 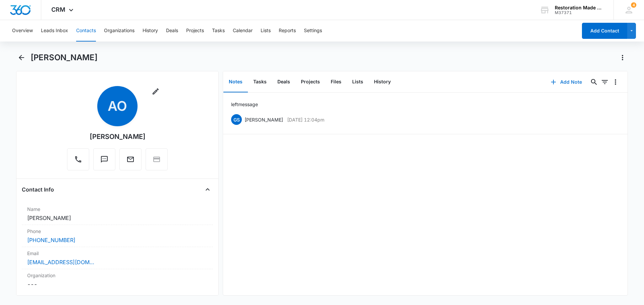 What do you see at coordinates (117, 231) in the screenshot?
I see `label: Phone` at bounding box center [117, 231].